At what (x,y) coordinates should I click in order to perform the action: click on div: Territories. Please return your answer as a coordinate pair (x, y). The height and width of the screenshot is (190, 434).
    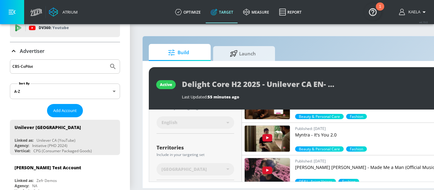
    Looking at the image, I should click on (195, 148).